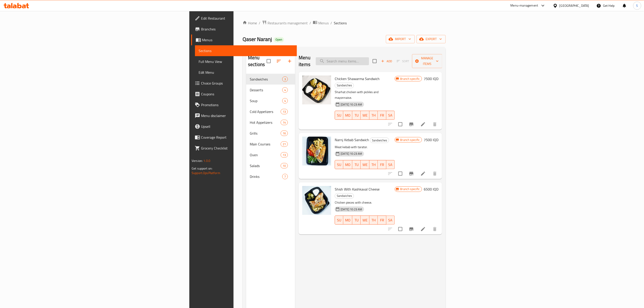  What do you see at coordinates (431, 39) in the screenshot?
I see `button: export` at bounding box center [431, 39].